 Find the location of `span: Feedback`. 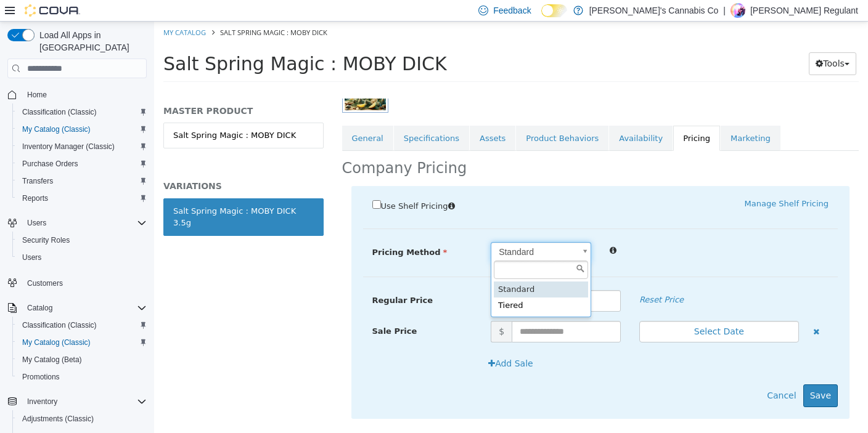

span: Feedback is located at coordinates (511, 11).